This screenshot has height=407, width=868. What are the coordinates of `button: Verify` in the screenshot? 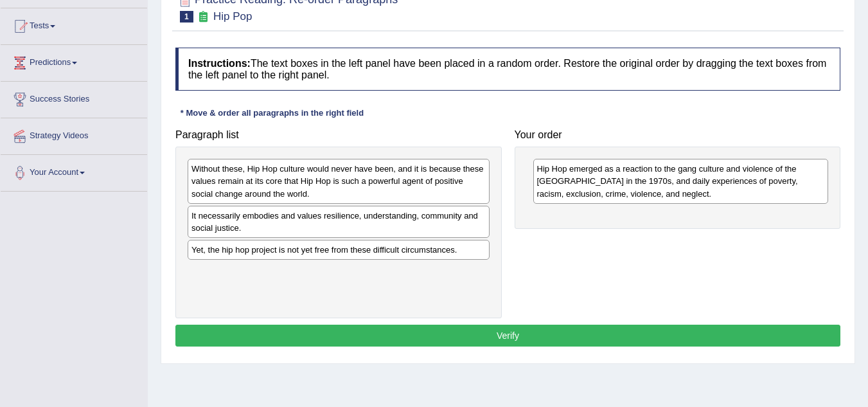 It's located at (508, 336).